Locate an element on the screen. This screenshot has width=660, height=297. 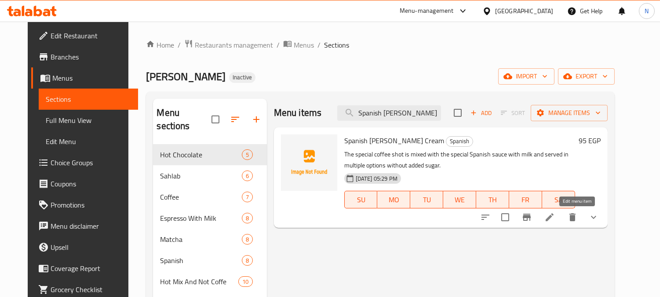
div: Spanish is located at coordinates (201, 260).